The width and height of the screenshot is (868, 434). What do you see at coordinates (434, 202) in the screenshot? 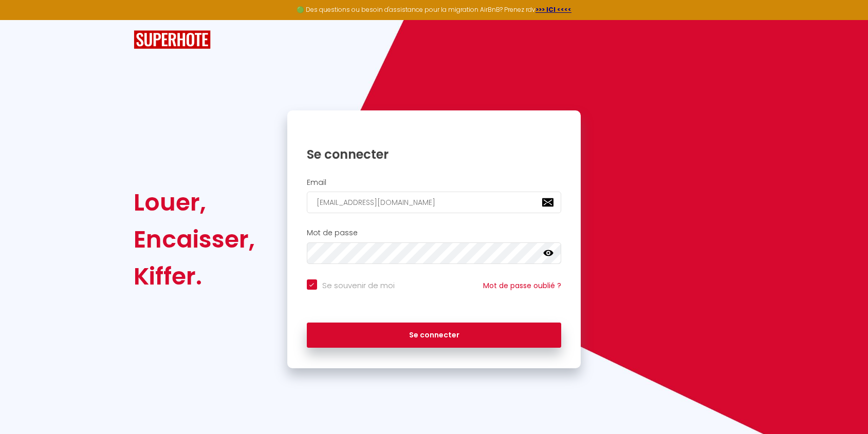
I see `input: Ton Email` at bounding box center [434, 202].